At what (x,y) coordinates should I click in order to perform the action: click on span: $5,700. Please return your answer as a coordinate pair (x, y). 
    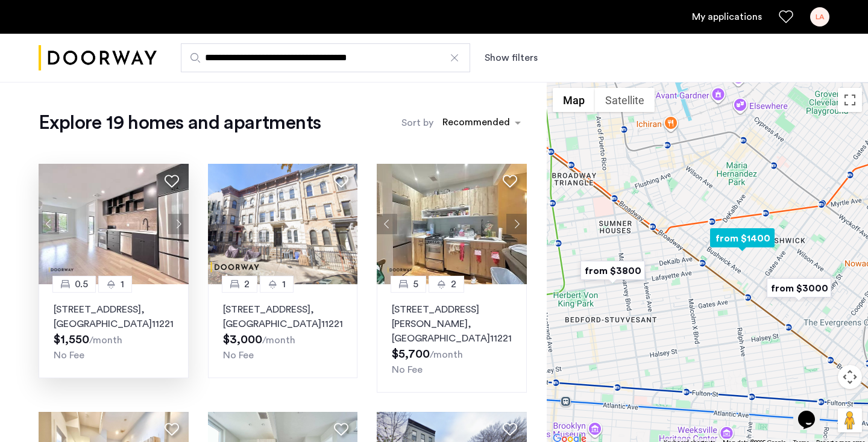
    Looking at the image, I should click on (411, 354).